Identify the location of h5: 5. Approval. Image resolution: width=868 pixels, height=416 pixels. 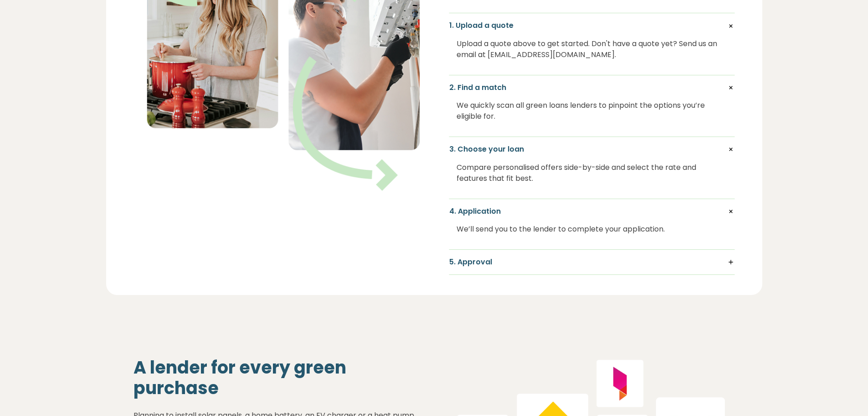
(592, 262).